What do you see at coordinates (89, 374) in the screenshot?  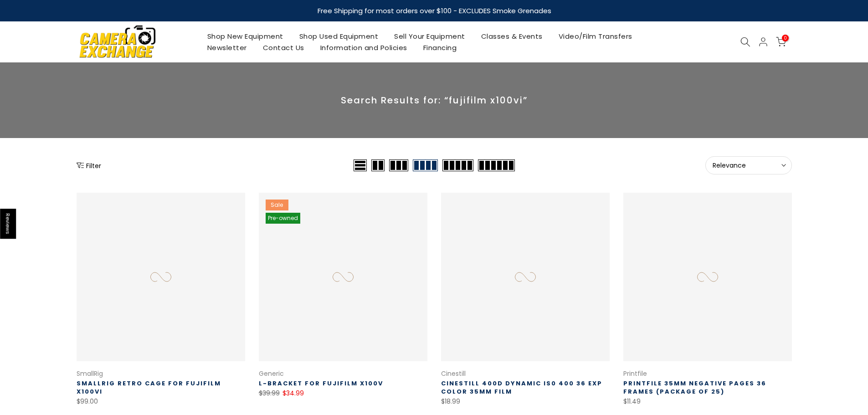 I see `a: SmallRig` at bounding box center [89, 374].